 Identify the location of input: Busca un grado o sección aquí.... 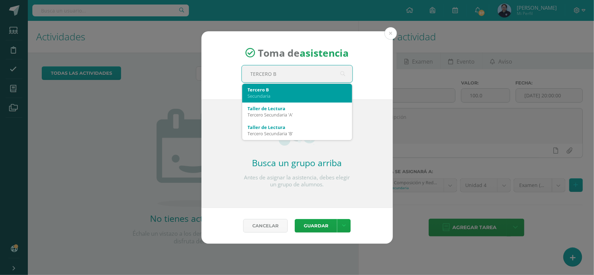
(297, 74).